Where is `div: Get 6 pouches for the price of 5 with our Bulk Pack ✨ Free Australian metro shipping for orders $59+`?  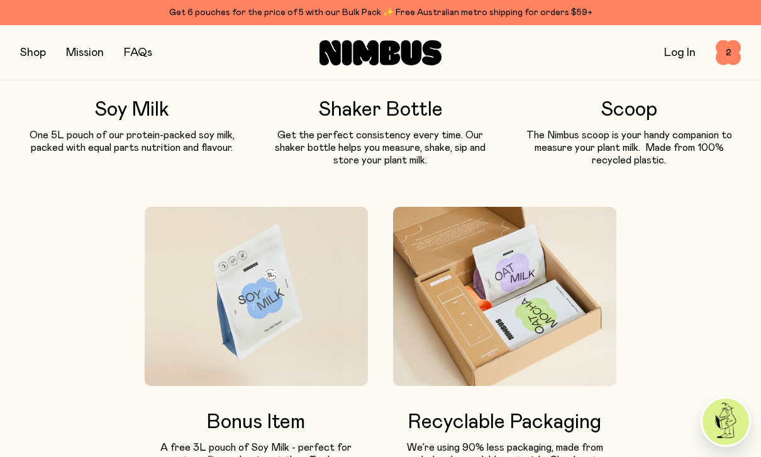
div: Get 6 pouches for the price of 5 with our Bulk Pack ✨ Free Australian metro shipping for orders $59+ is located at coordinates (381, 13).